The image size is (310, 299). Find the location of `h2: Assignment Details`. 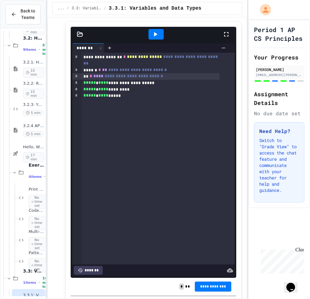

h2: Assignment Details is located at coordinates (279, 98).